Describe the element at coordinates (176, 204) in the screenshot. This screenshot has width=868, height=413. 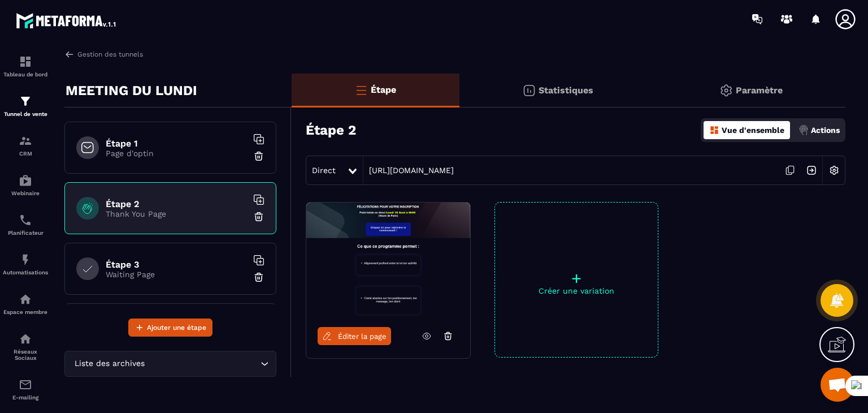
I see `h6: Étape 2` at that location.